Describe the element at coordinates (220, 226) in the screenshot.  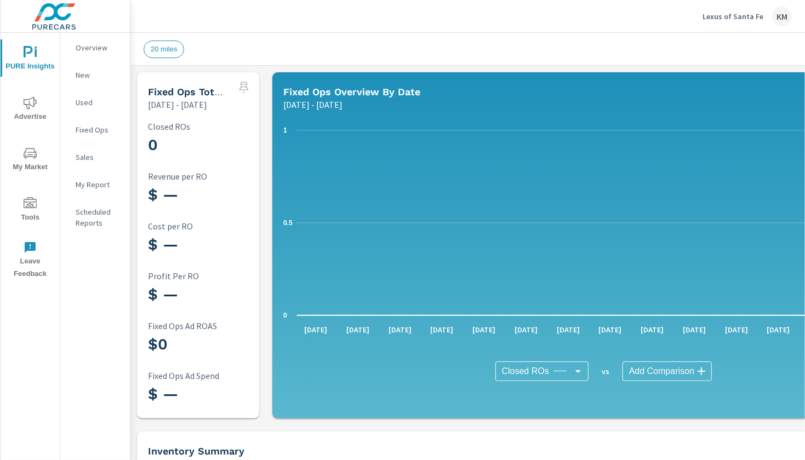
I see `p: Cost per RO` at that location.